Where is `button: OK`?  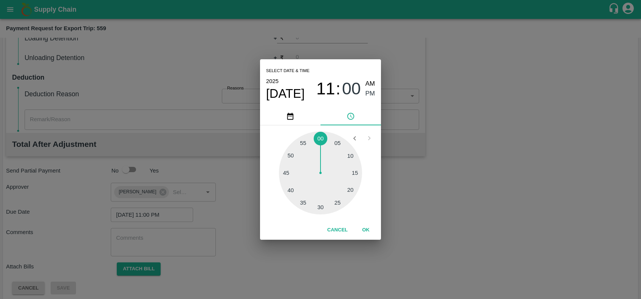 button: OK is located at coordinates (366, 230).